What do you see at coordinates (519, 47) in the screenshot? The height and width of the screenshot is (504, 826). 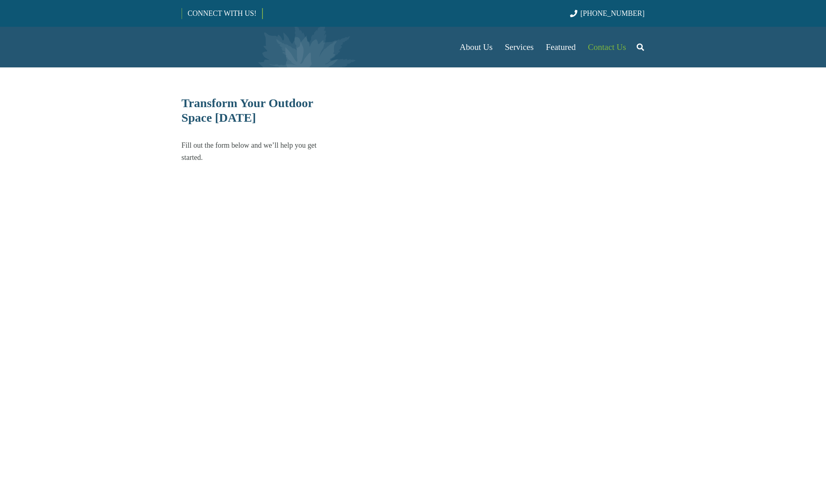 I see `a: Services` at bounding box center [519, 47].